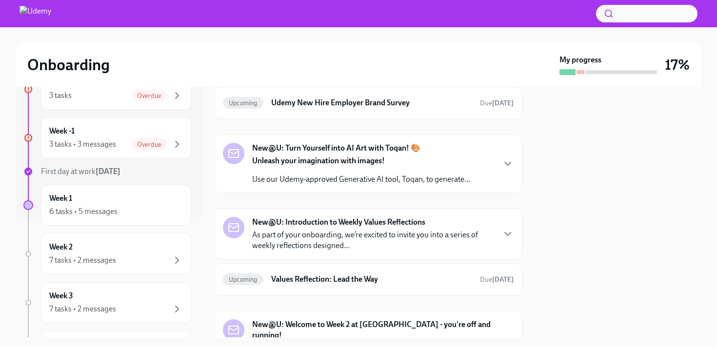 The height and width of the screenshot is (347, 717). What do you see at coordinates (372, 280) in the screenshot?
I see `h6: Values Reflection: Lead the Way` at bounding box center [372, 280].